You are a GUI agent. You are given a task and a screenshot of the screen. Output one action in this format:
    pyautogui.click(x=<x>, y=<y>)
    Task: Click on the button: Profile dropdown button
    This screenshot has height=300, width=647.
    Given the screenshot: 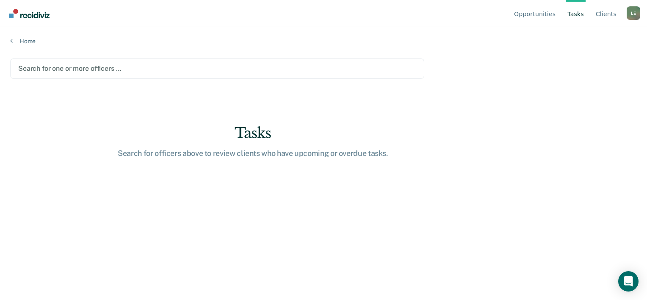 What is the action you would take?
    pyautogui.click(x=633, y=13)
    